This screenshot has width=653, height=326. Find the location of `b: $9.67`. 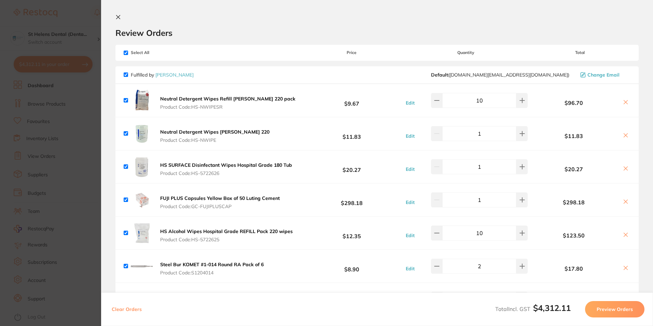

b: $9.67 is located at coordinates (351, 100).